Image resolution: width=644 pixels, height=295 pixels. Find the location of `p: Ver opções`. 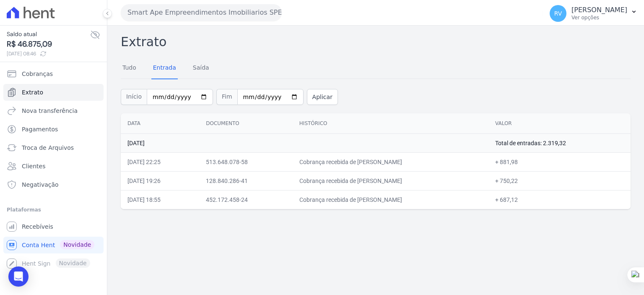

p: Ver opções is located at coordinates (599, 18).